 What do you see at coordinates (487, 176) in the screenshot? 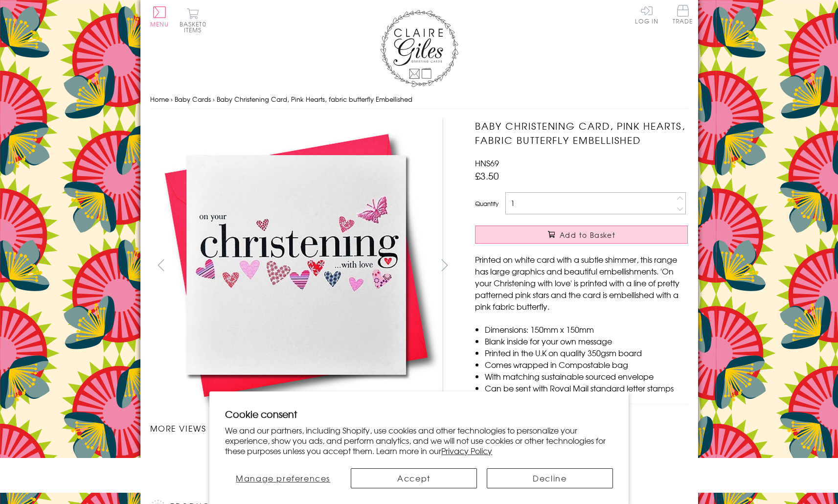
I see `span: £3.50` at bounding box center [487, 176].